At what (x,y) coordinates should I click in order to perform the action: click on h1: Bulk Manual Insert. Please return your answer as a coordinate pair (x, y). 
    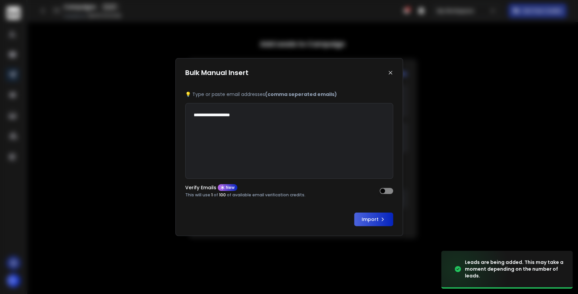
    Looking at the image, I should click on (217, 73).